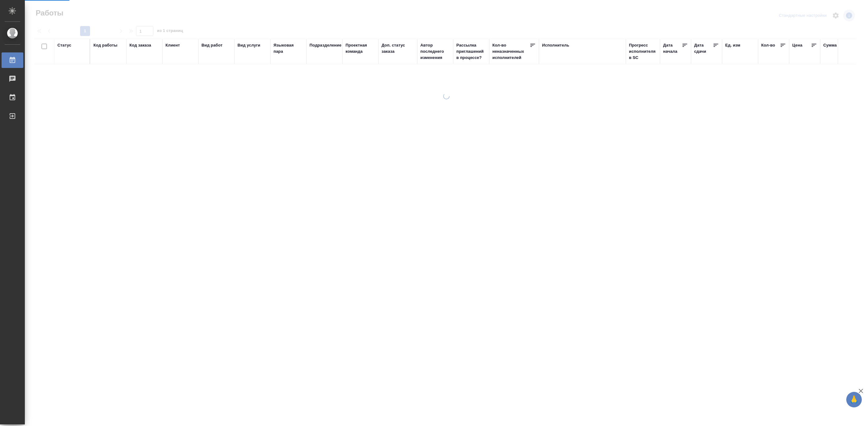 The image size is (868, 426). I want to click on div: Клиент, so click(172, 45).